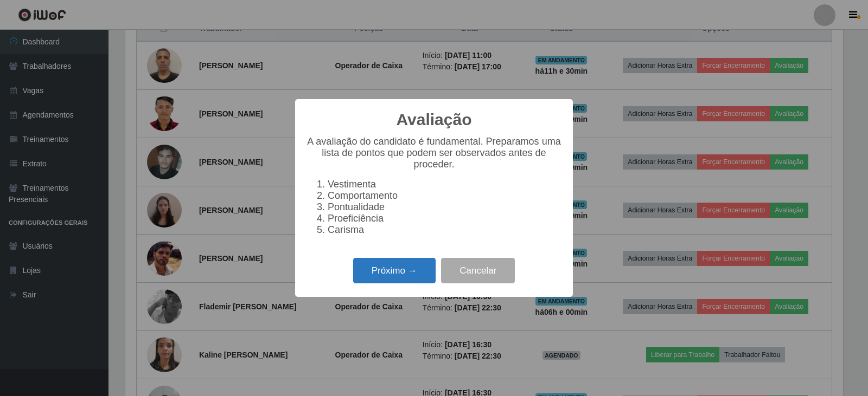  What do you see at coordinates (434, 120) in the screenshot?
I see `h2: Avaliação` at bounding box center [434, 120].